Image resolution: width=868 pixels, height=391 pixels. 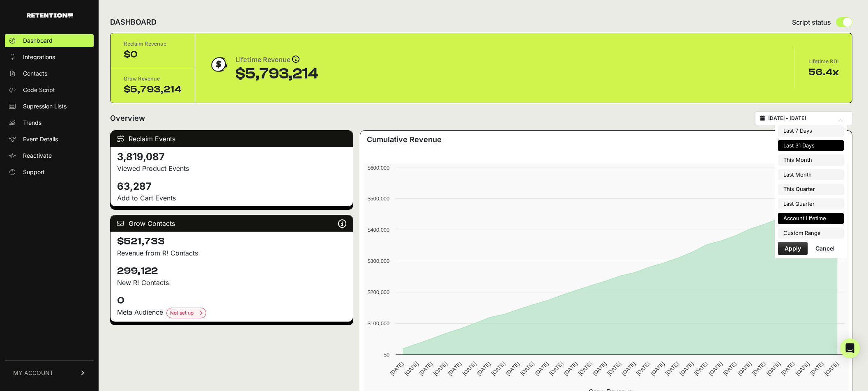 I want to click on div: Reclaim Revenue, so click(x=153, y=44).